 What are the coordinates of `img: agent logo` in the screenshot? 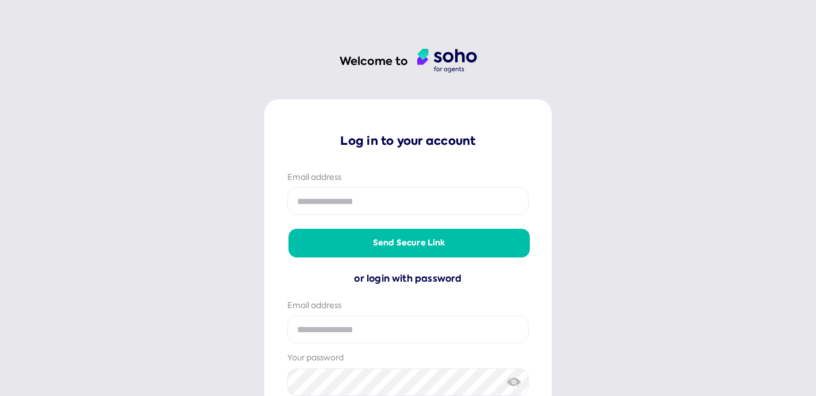 It's located at (447, 61).